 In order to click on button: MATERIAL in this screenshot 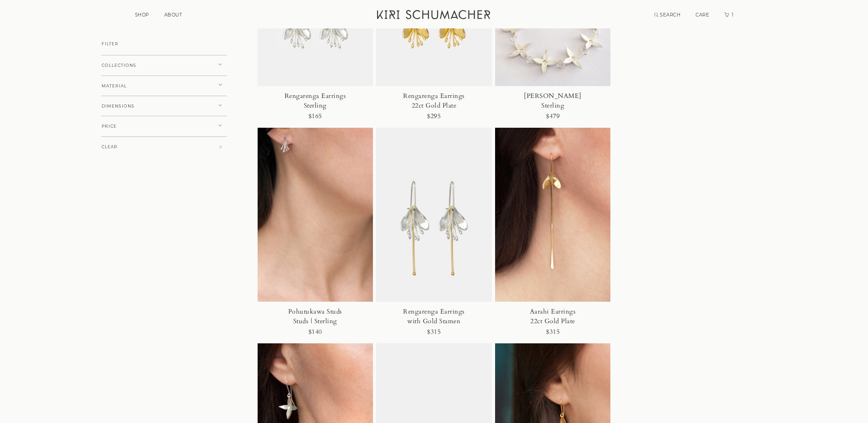, I will do `click(164, 86)`.